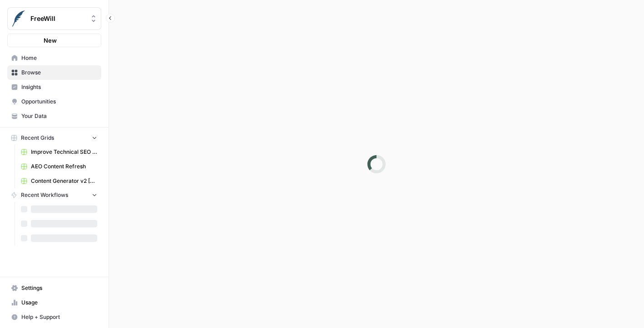  I want to click on a: Your Data, so click(54, 116).